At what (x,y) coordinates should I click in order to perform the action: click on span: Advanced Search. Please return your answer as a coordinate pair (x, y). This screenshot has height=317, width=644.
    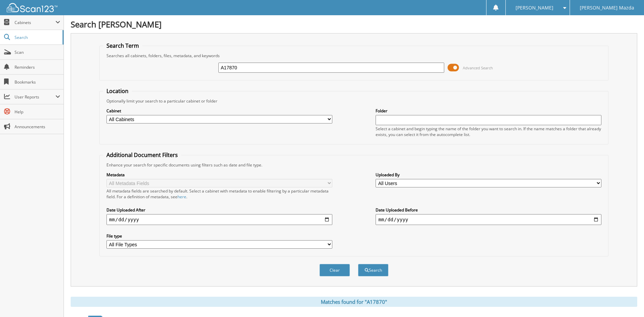
    Looking at the image, I should click on (478, 68).